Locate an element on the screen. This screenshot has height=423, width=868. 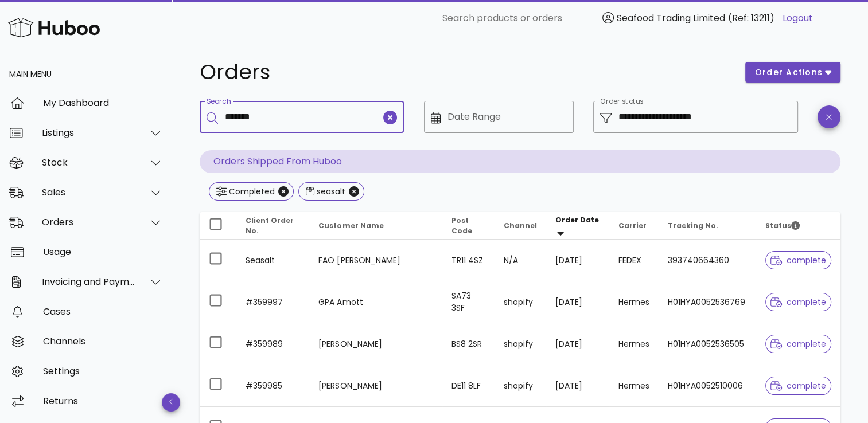
span: Client Order No. is located at coordinates (270, 225).